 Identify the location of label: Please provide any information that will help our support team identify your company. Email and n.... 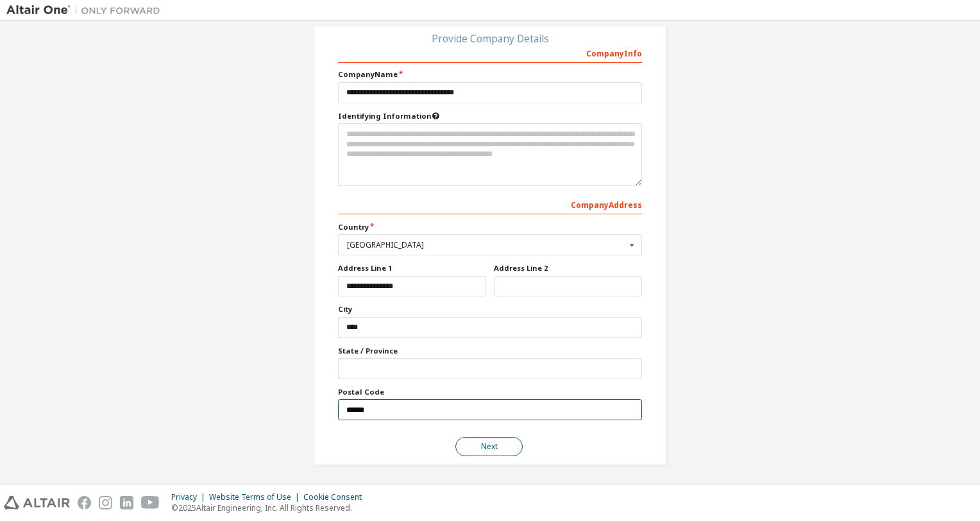
(490, 116).